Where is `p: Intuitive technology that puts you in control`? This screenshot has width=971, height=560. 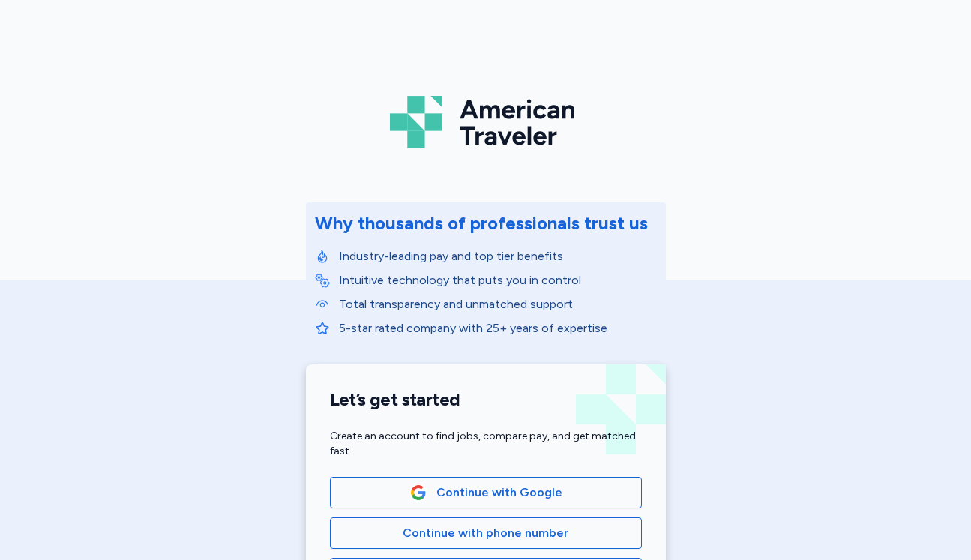
p: Intuitive technology that puts you in control is located at coordinates (498, 280).